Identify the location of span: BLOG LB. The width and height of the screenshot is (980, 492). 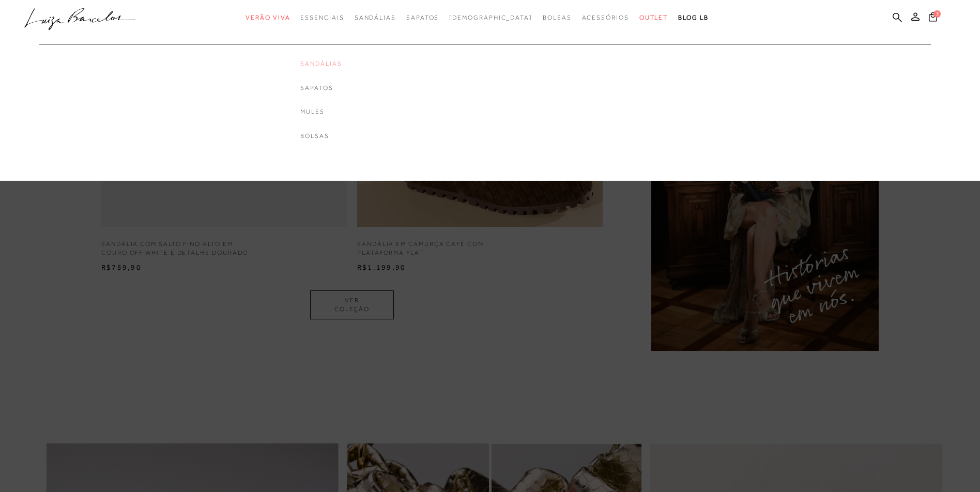
(693, 18).